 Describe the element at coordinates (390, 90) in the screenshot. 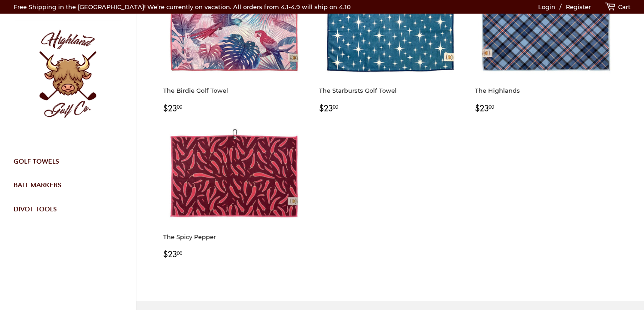

I see `p: The Starbursts Golf Towel` at that location.